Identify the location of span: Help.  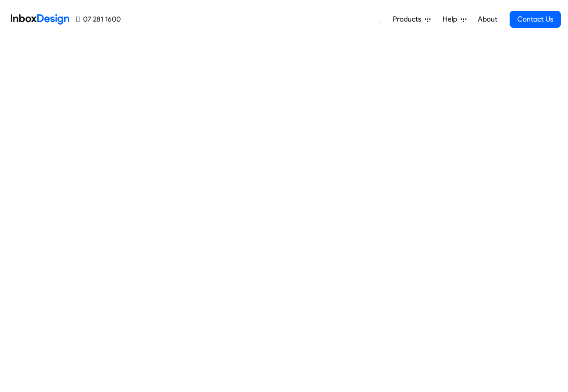
(452, 19).